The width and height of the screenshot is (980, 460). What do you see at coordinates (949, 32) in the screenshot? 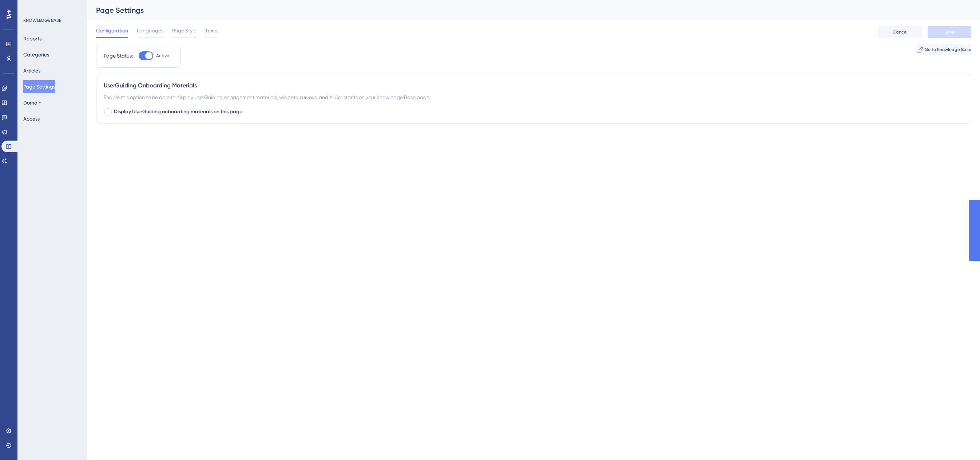
I see `button: Save` at bounding box center [949, 32].